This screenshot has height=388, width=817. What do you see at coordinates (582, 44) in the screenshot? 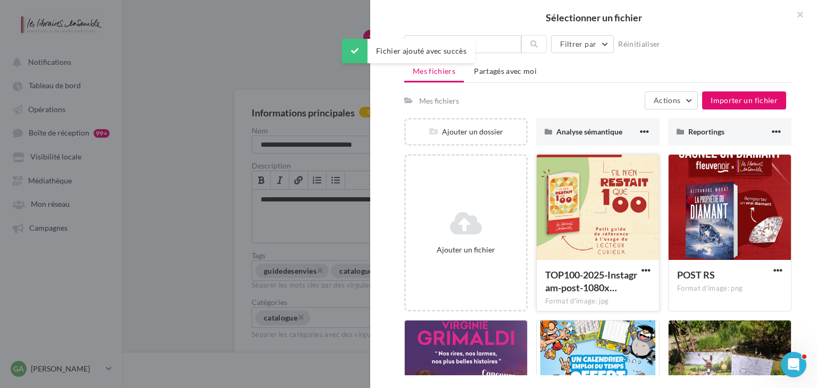
I see `button: Filtrer par` at bounding box center [582, 44].